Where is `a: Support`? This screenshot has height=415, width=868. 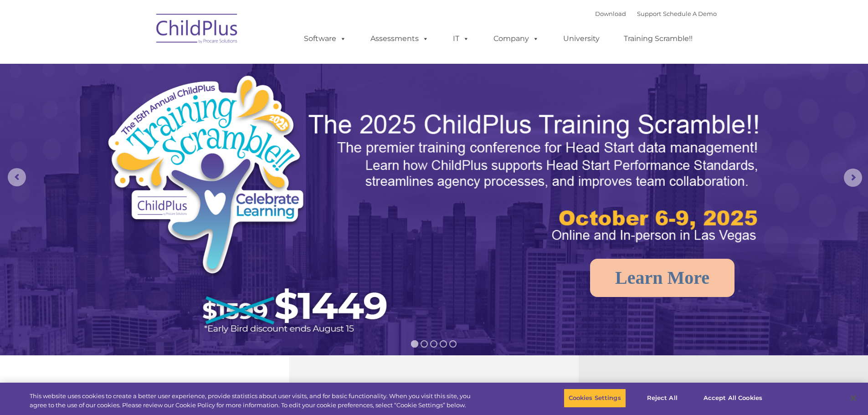 a: Support is located at coordinates (649, 13).